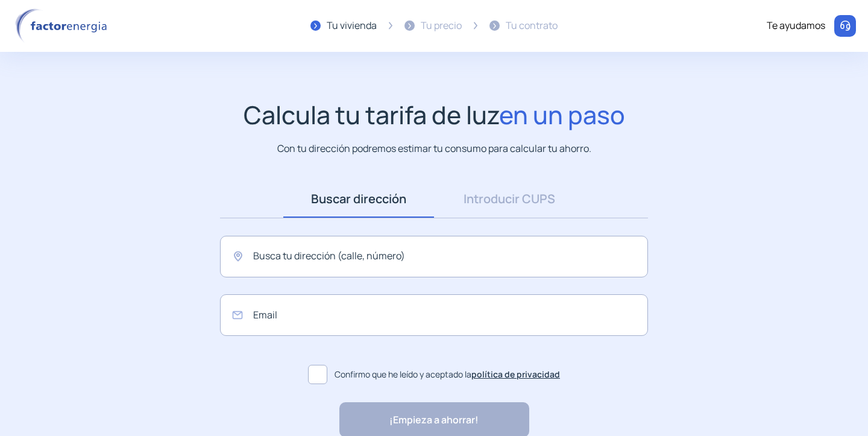 The width and height of the screenshot is (868, 436). What do you see at coordinates (434, 114) in the screenshot?
I see `h1: Calcula tu tarifa de luz` at bounding box center [434, 114].